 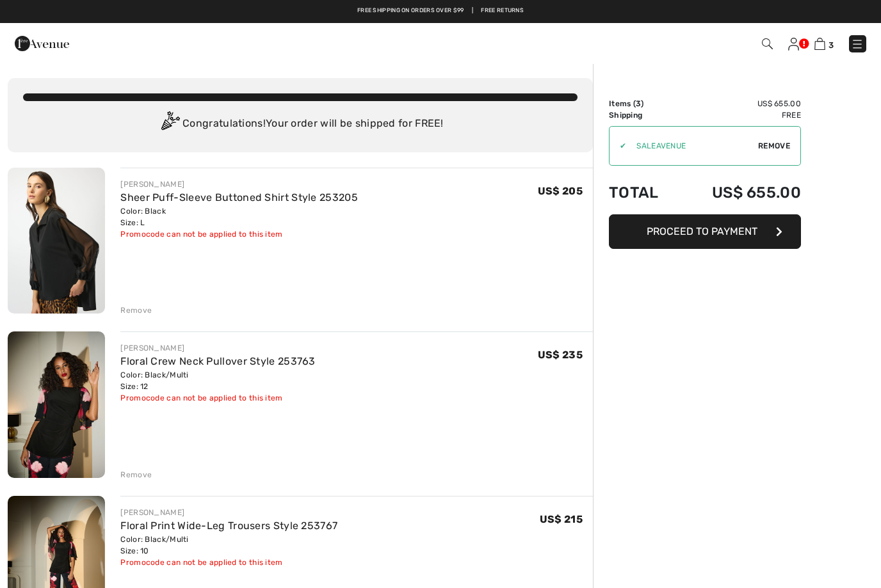 What do you see at coordinates (411, 11) in the screenshot?
I see `a: Free shipping on orders over $99` at bounding box center [411, 11].